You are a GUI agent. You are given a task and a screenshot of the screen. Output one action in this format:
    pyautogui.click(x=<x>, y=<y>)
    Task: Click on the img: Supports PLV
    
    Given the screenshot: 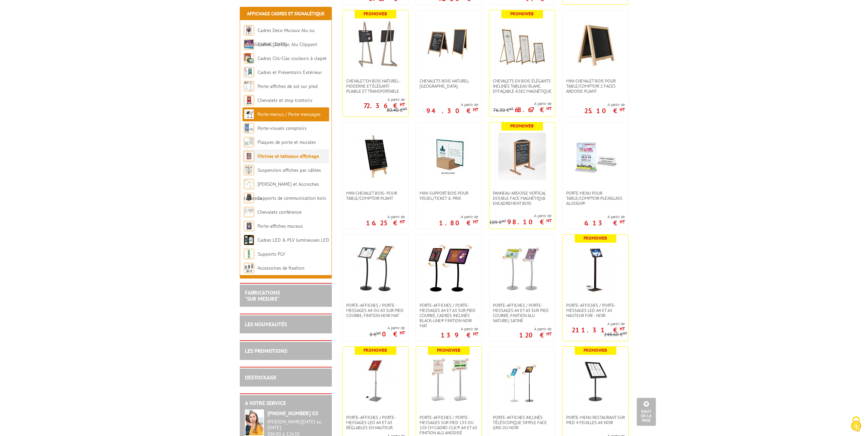 What is the action you would take?
    pyautogui.click(x=249, y=254)
    